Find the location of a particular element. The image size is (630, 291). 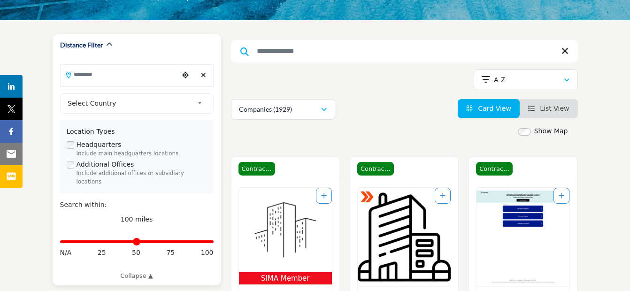

div: Location Types is located at coordinates (137, 131).